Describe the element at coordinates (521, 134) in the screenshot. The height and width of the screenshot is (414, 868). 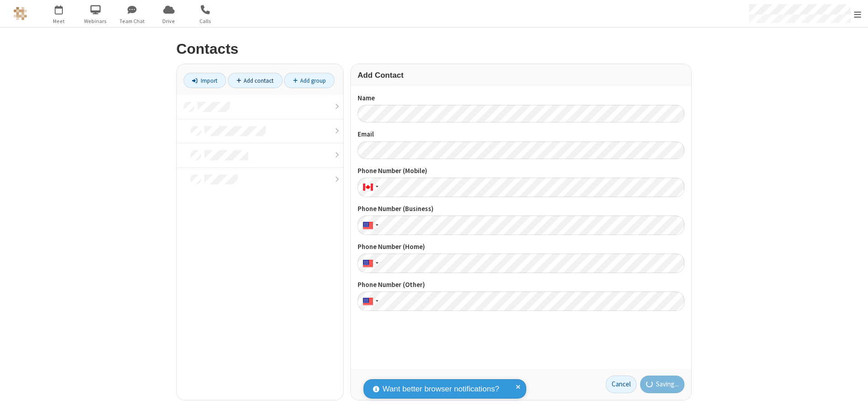
I see `label: Email` at that location.